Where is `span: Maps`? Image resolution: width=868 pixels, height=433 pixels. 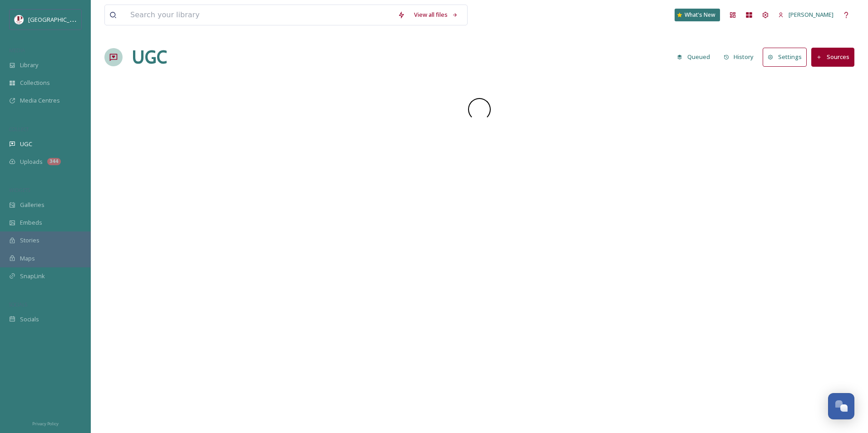 span: Maps is located at coordinates (27, 258).